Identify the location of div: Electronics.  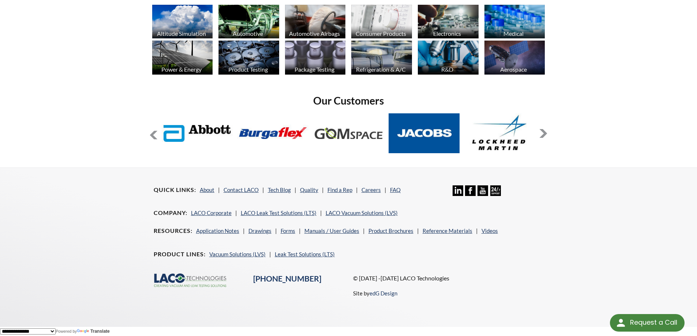
(447, 33).